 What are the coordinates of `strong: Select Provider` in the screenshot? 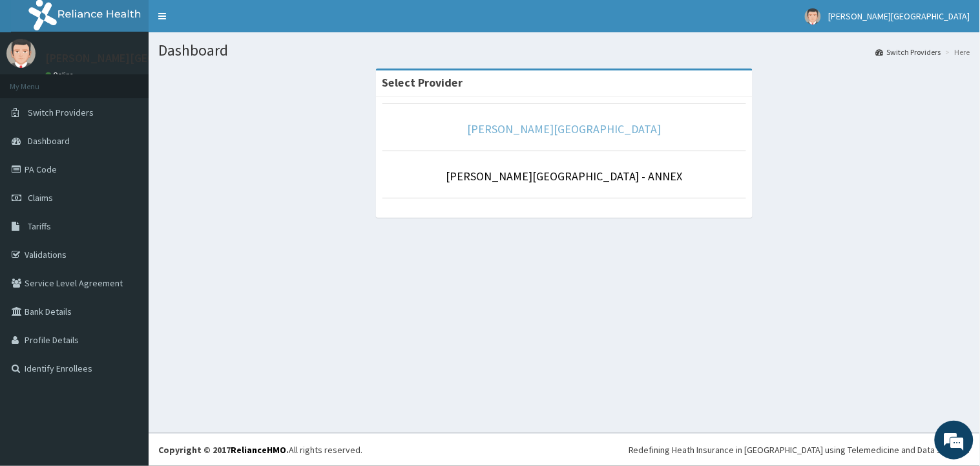 It's located at (422, 82).